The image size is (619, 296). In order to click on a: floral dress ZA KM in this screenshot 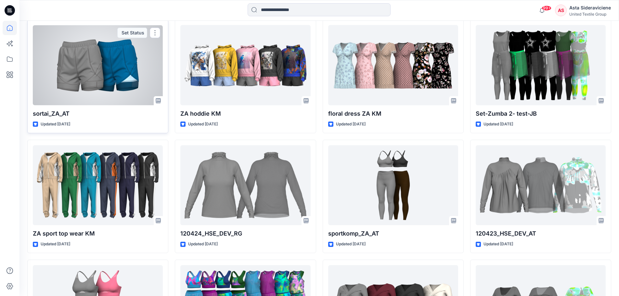, I will do `click(393, 65)`.